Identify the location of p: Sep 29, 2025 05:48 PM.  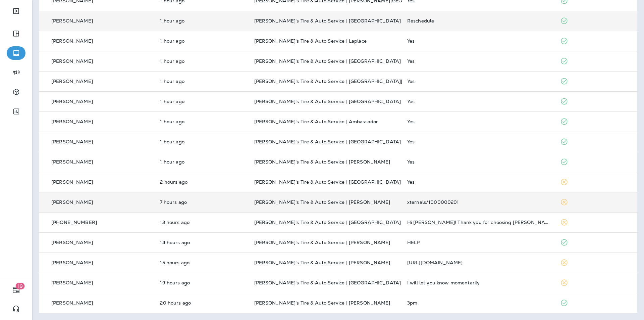
(202, 243).